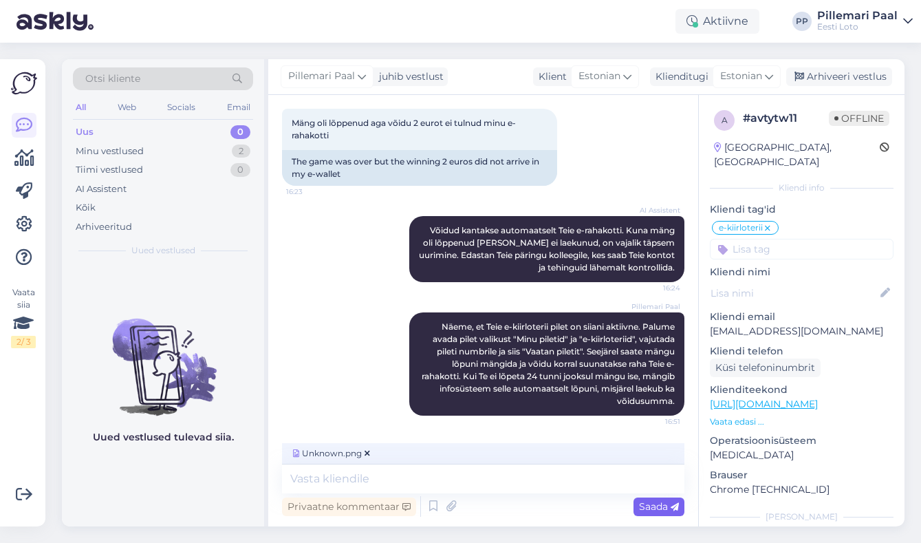 This screenshot has width=921, height=543. I want to click on p: Kliendi nimi, so click(801, 272).